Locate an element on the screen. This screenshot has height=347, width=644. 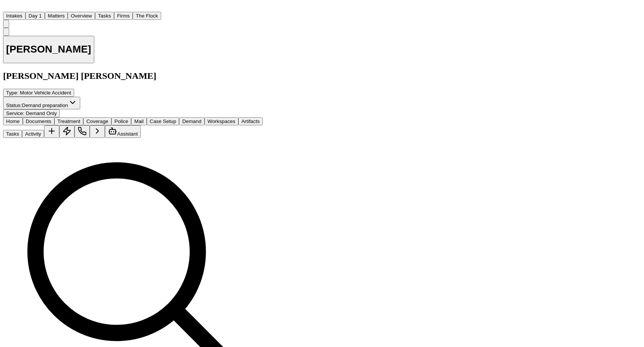
a: Tasks is located at coordinates (105, 16).